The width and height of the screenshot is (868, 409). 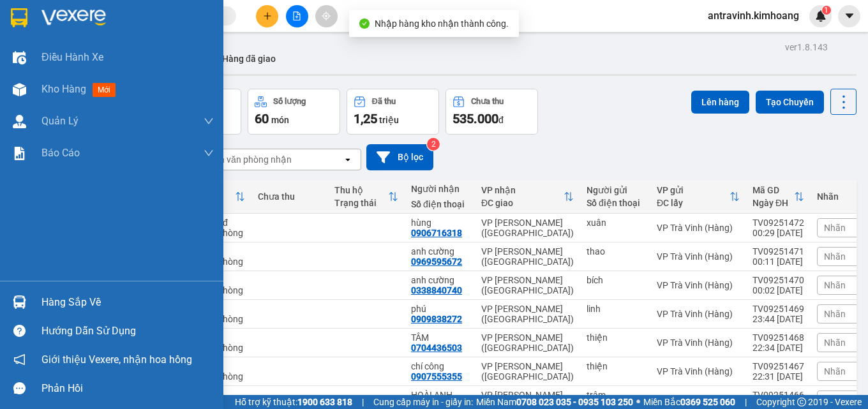 I want to click on div: trâm, so click(x=616, y=396).